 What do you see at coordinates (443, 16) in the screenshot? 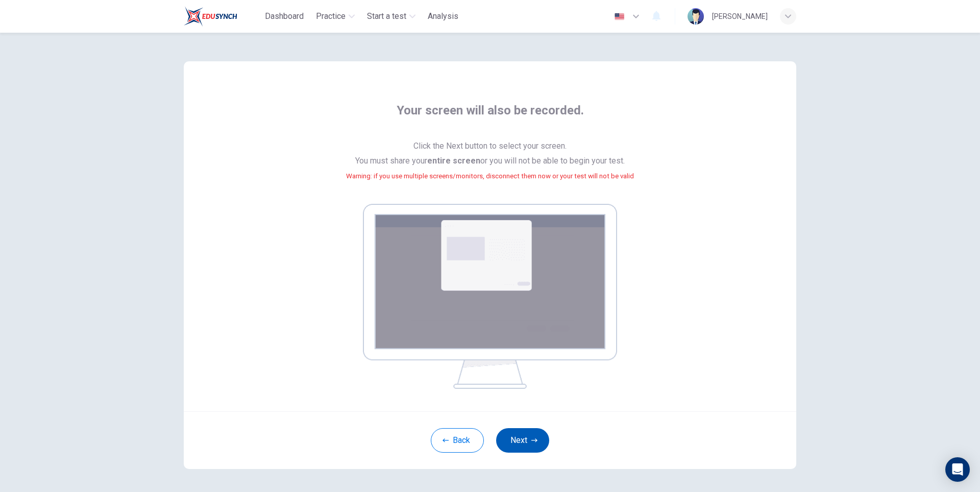
I see `span: Analysis` at bounding box center [443, 16].